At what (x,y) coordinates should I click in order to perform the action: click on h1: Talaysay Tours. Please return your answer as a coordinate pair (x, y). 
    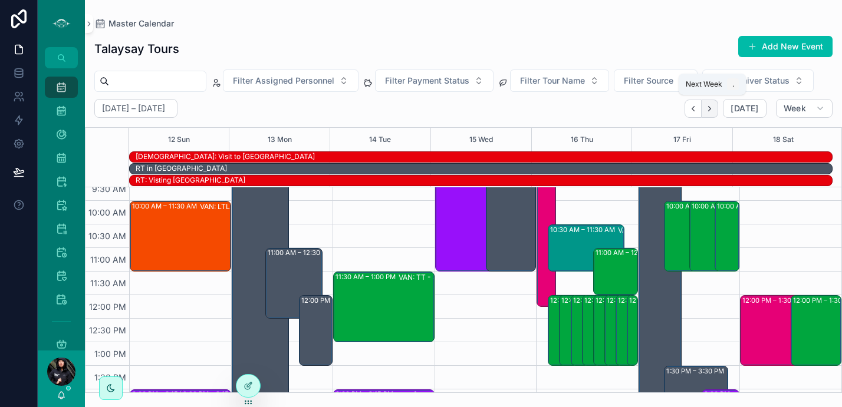
    Looking at the image, I should click on (137, 49).